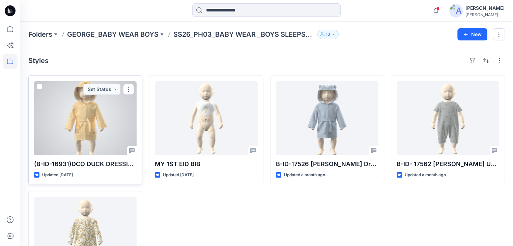 This screenshot has height=246, width=513. I want to click on a: Folders, so click(40, 34).